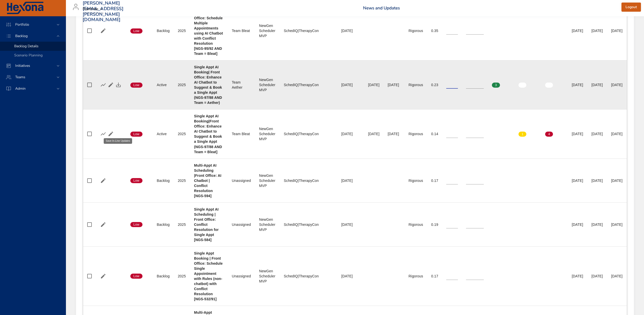 The height and width of the screenshot is (315, 644). I want to click on span: Portfolio, so click(22, 24).